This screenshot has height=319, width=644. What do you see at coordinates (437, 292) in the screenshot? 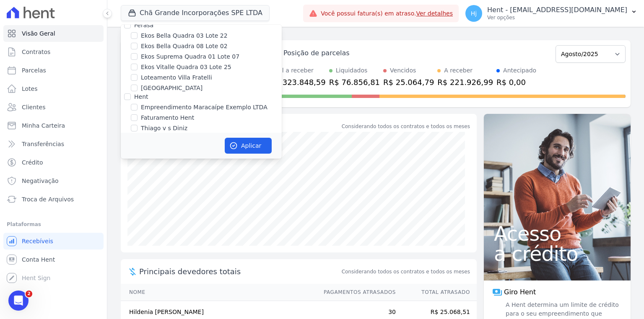
I see `th: Total Atrasado` at bounding box center [437, 292].